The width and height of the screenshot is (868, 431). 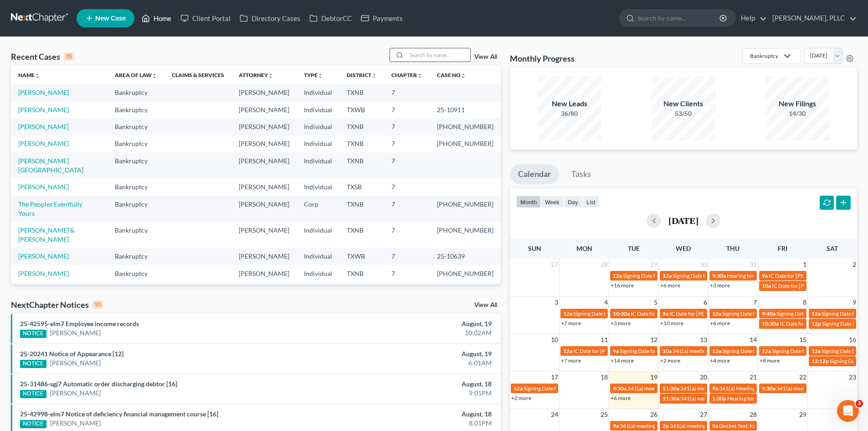 I want to click on span: 9, so click(x=855, y=302).